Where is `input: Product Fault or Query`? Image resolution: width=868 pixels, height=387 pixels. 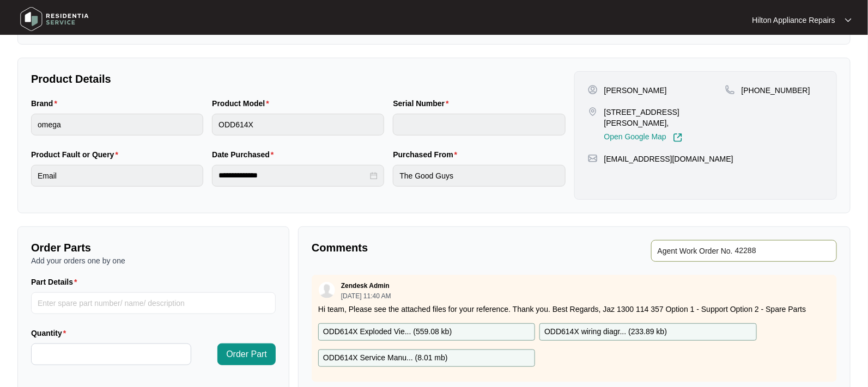
input: Product Fault or Query is located at coordinates (117, 176).